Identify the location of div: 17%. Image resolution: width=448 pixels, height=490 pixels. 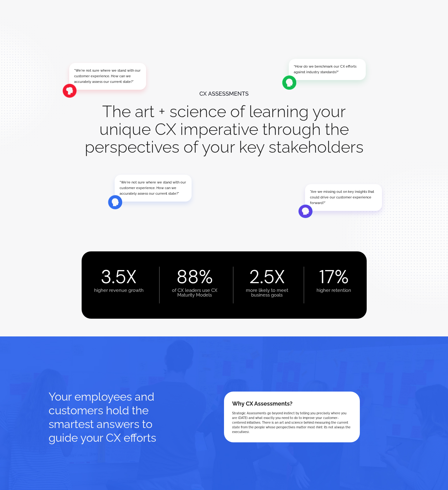
(334, 277).